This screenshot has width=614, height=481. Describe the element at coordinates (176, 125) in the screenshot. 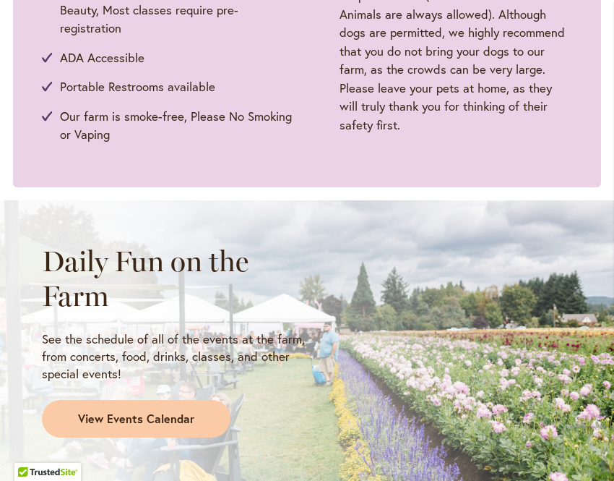

I see `span: Our farm is smoke-free, Please No Smoking or Vaping` at that location.